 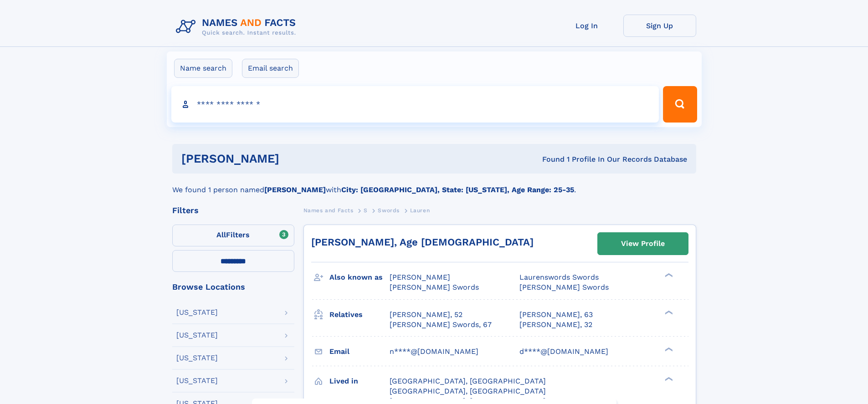 I want to click on span: All, so click(x=221, y=235).